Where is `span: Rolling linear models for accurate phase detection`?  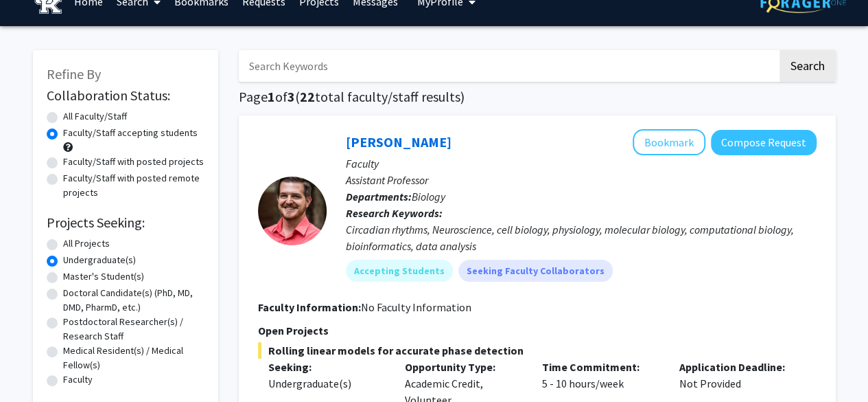 span: Rolling linear models for accurate phase detection is located at coordinates (537, 350).